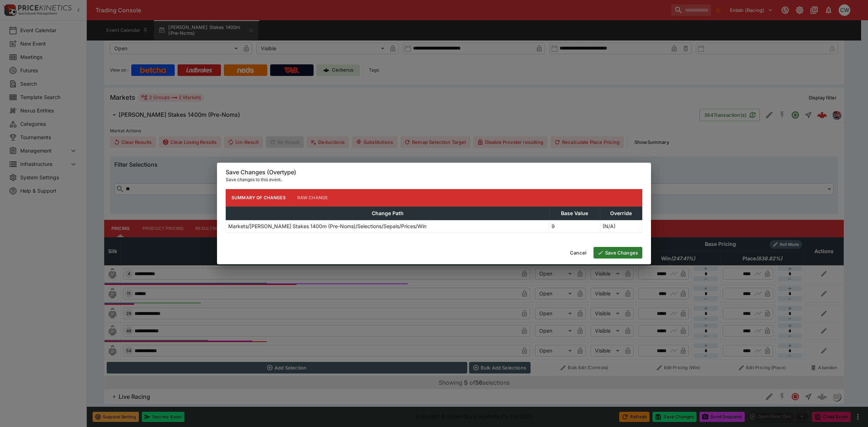 This screenshot has height=427, width=868. I want to click on button: Save Changes, so click(618, 253).